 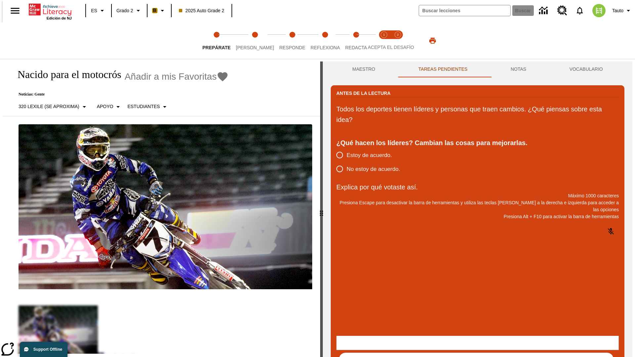 What do you see at coordinates (155, 10) in the screenshot?
I see `span: B` at bounding box center [155, 10].